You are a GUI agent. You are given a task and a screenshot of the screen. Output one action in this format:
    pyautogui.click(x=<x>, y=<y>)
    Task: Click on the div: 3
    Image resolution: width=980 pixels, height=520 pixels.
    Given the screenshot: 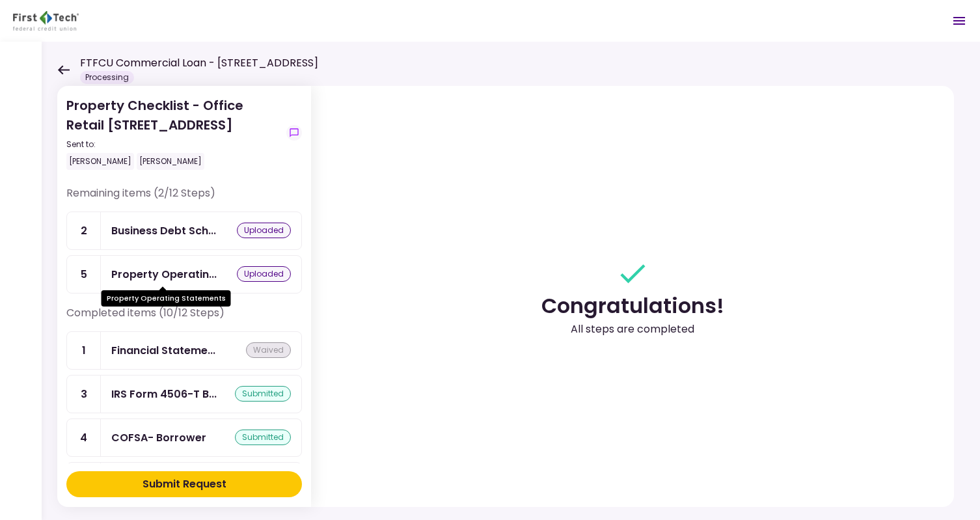 What is the action you would take?
    pyautogui.click(x=84, y=394)
    